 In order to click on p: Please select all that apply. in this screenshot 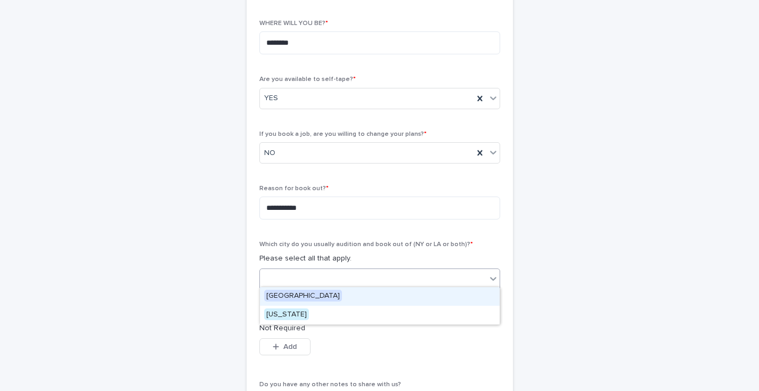, I will do `click(380, 258)`.